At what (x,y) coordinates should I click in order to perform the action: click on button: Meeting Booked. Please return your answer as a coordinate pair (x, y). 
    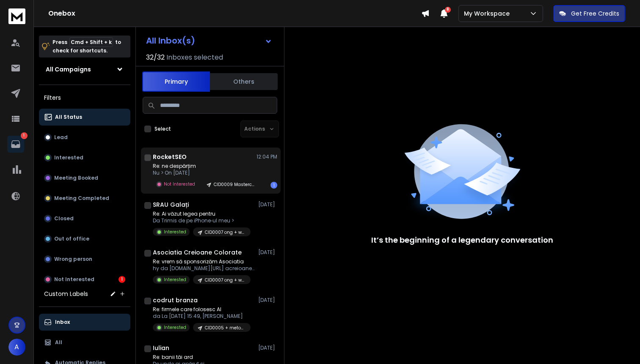
    Looking at the image, I should click on (85, 178).